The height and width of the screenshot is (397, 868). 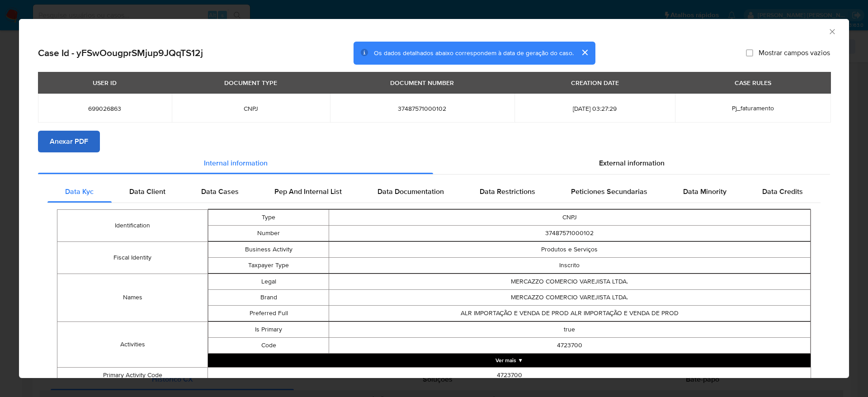 I want to click on div: USER ID, so click(x=104, y=83).